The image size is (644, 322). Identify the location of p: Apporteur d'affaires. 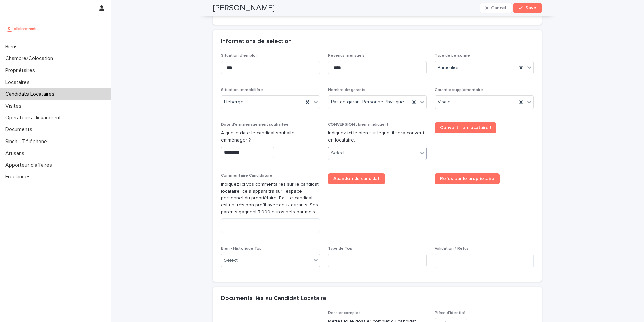
(30, 165).